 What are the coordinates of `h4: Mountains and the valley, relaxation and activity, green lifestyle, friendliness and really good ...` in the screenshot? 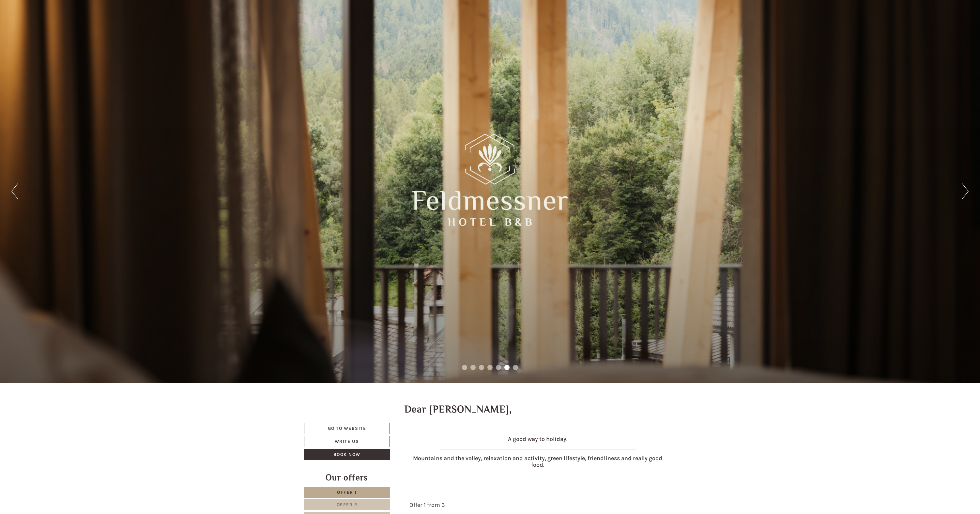 It's located at (538, 461).